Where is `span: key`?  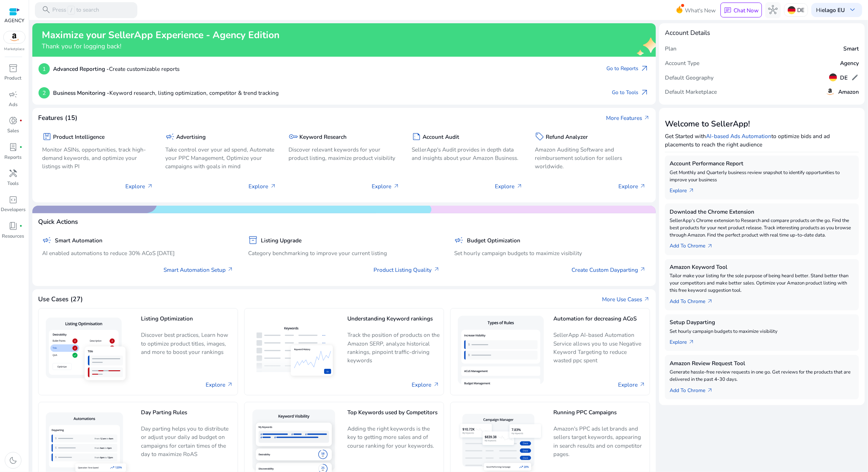
span: key is located at coordinates (293, 136).